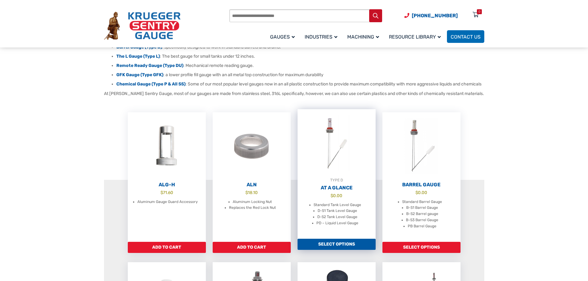 The height and width of the screenshot is (281, 588). What do you see at coordinates (431, 15) in the screenshot?
I see `a: Phone Number (920) 434-8860` at bounding box center [431, 15].